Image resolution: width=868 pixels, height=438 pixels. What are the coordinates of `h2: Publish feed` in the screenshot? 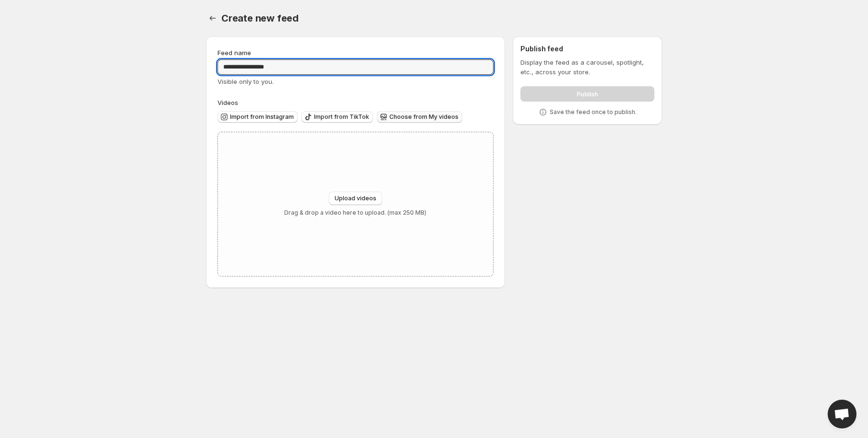 It's located at (587, 49).